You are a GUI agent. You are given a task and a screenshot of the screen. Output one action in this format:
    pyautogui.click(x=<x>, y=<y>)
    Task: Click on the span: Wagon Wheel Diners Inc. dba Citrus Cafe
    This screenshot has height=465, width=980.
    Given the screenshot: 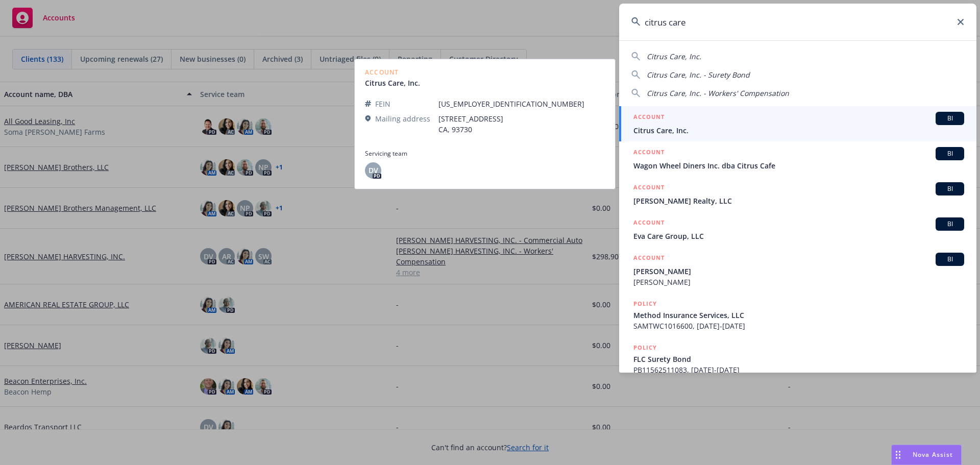 What is the action you would take?
    pyautogui.click(x=799, y=166)
    